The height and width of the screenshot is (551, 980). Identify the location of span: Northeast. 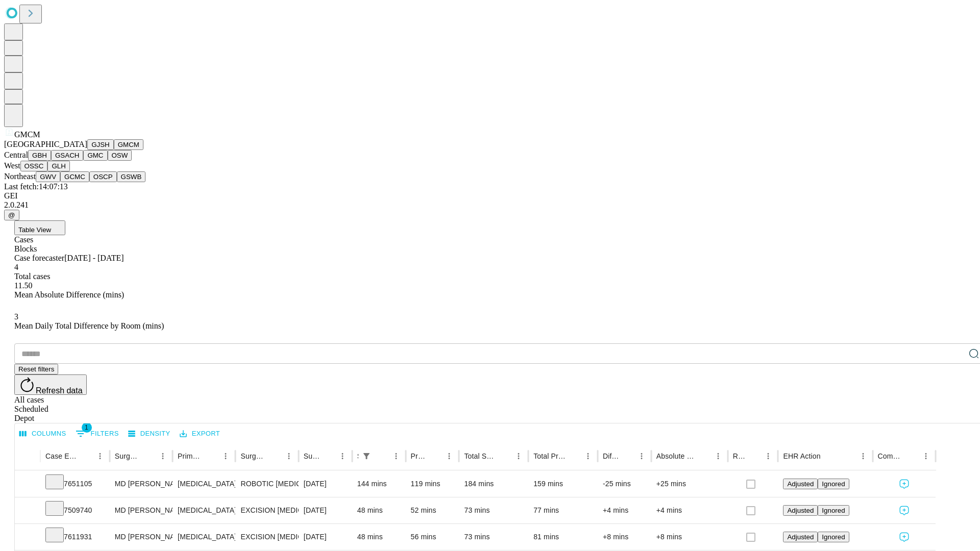
(20, 176).